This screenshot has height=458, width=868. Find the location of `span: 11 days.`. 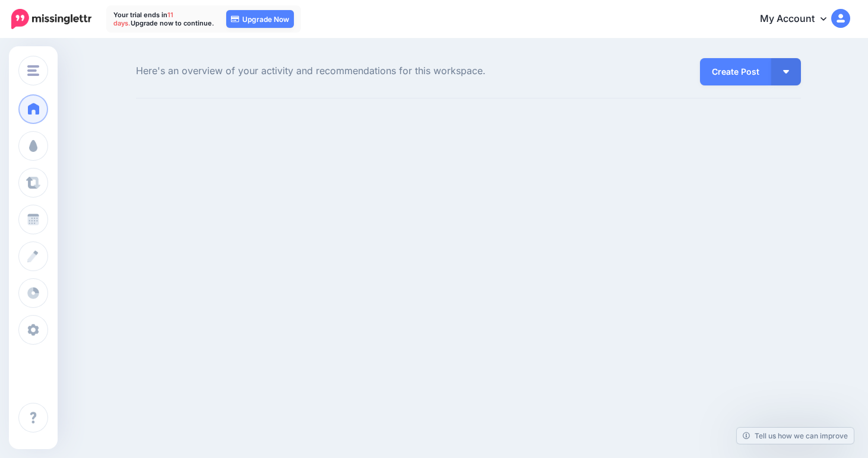

span: 11 days. is located at coordinates (143, 19).